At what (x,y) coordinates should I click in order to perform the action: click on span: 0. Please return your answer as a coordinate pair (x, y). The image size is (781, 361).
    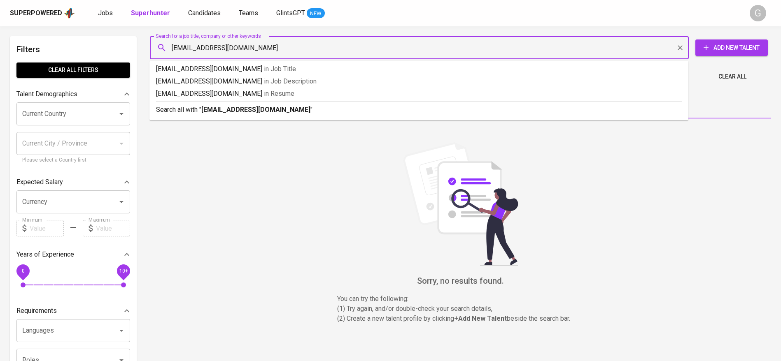
    Looking at the image, I should click on (23, 271).